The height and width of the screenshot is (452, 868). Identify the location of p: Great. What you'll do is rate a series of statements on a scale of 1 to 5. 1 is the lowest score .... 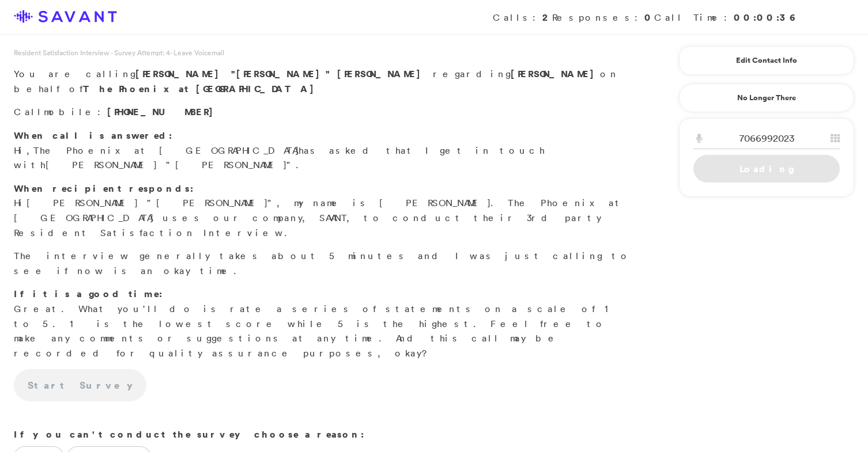
(325, 324).